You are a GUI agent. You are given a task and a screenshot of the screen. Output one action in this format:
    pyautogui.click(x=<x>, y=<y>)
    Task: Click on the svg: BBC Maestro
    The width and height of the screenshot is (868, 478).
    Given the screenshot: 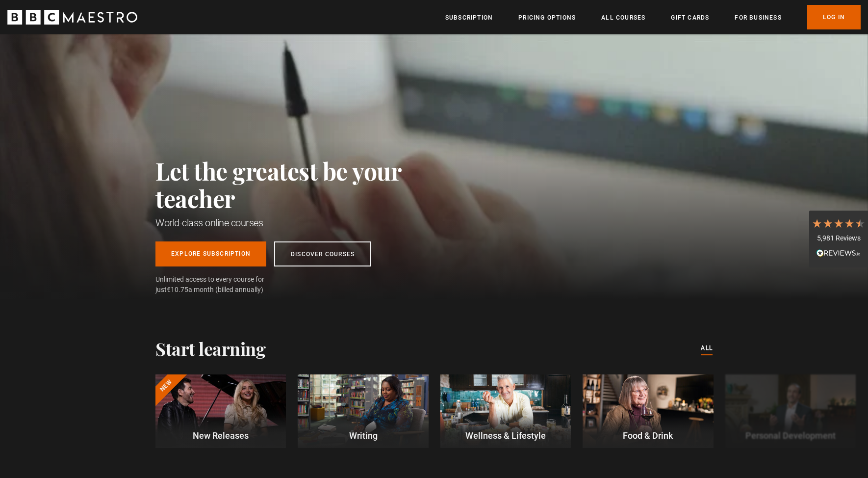 What is the action you would take?
    pyautogui.click(x=72, y=17)
    